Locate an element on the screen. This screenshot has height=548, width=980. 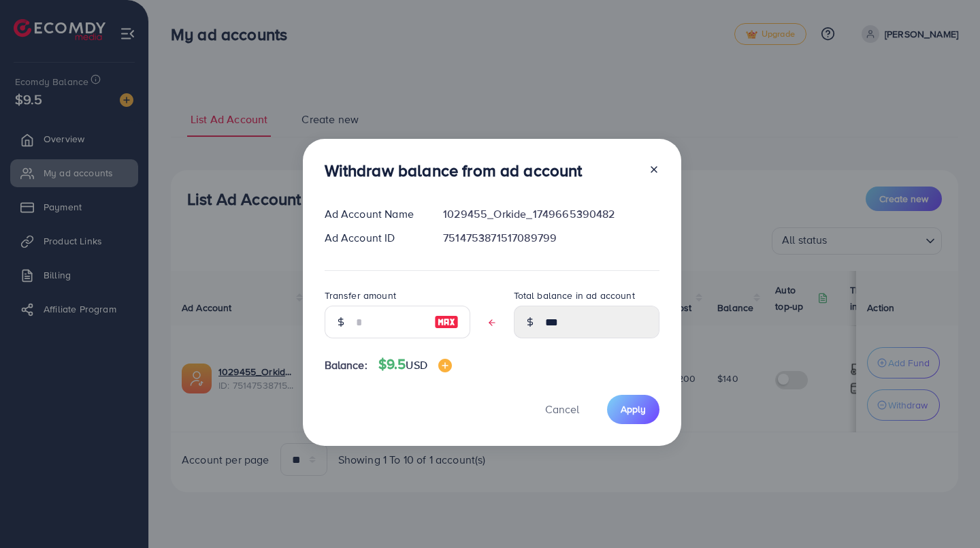
div: Ad Account Name is located at coordinates (373, 214).